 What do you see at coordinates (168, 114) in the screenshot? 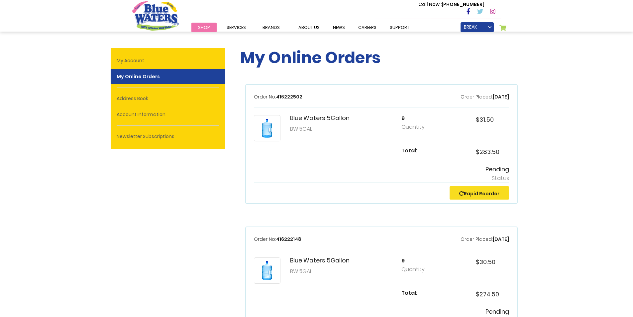
I see `a: Account Information` at bounding box center [168, 114].